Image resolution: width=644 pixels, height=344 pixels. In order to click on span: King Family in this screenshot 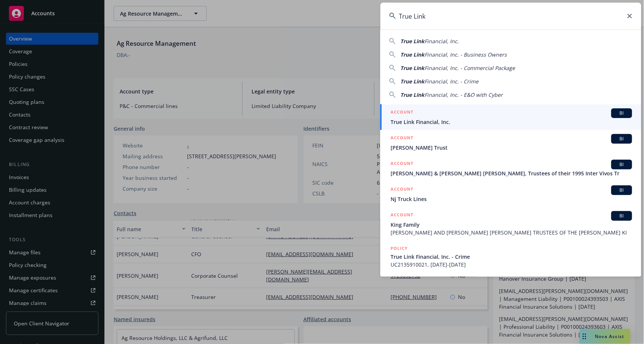, I will do `click(511, 224)`.